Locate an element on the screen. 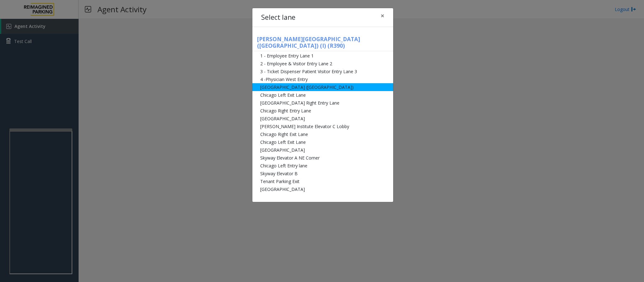 The height and width of the screenshot is (282, 644). li: Chicago Right Exit Lane is located at coordinates (323, 134).